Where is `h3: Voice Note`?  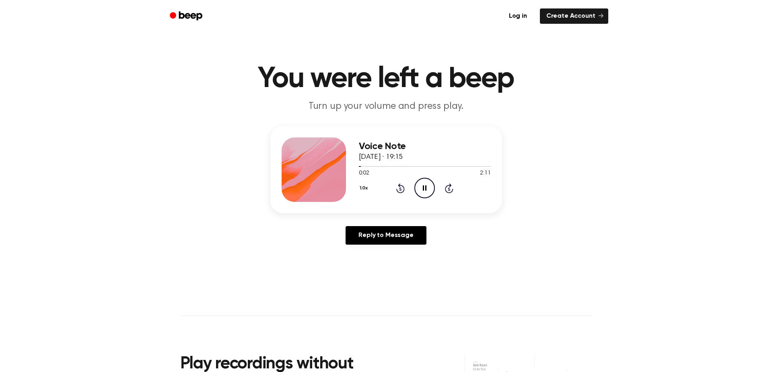 h3: Voice Note is located at coordinates (425, 146).